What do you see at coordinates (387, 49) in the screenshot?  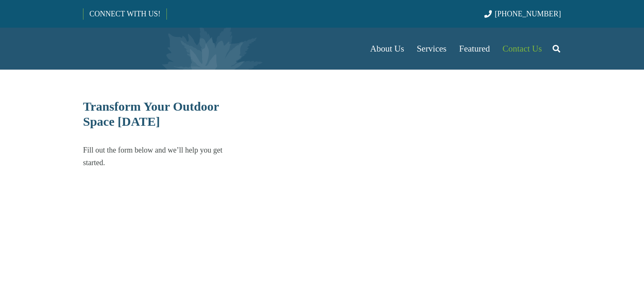 I see `span: About Us` at bounding box center [387, 49].